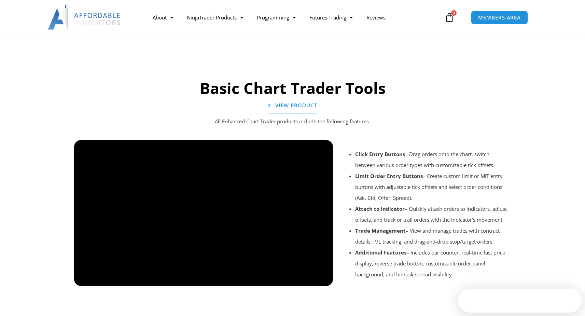 The image size is (585, 316). What do you see at coordinates (296, 105) in the screenshot?
I see `span: View Product` at bounding box center [296, 105].